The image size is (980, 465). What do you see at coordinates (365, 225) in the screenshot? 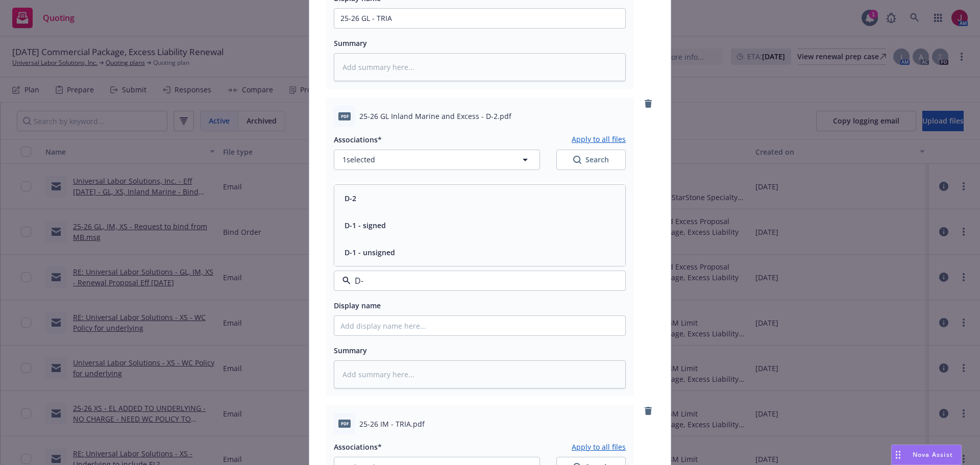
I see `span: D-1 - signed` at bounding box center [365, 225].